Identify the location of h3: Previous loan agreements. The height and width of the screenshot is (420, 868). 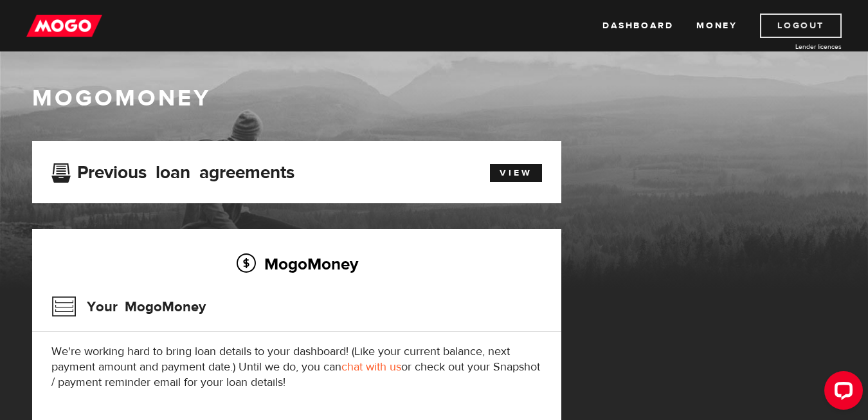
(173, 171).